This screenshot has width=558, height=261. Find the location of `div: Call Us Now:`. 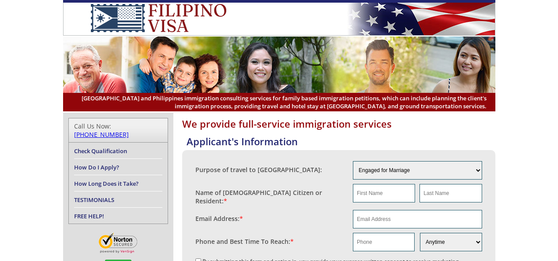

div: Call Us Now: is located at coordinates (118, 130).